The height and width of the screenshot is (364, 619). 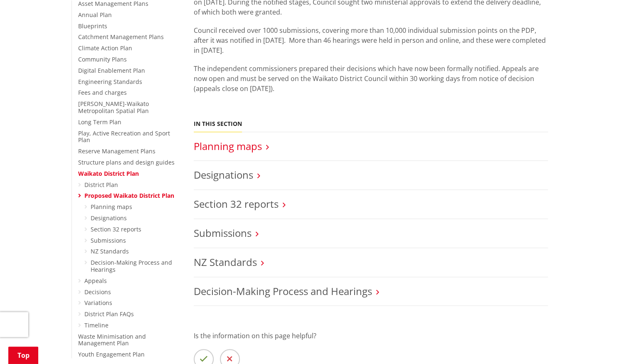 What do you see at coordinates (97, 325) in the screenshot?
I see `a: Timeline` at bounding box center [97, 325].